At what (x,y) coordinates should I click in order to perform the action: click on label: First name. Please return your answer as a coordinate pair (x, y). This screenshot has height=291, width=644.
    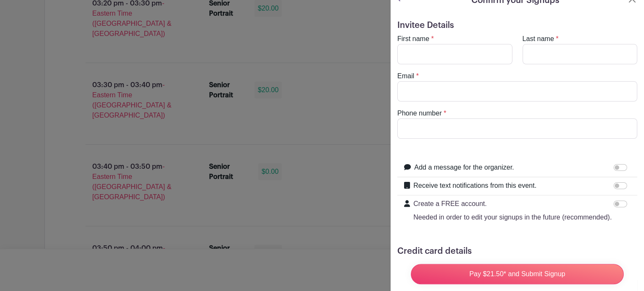
    Looking at the image, I should click on (413, 39).